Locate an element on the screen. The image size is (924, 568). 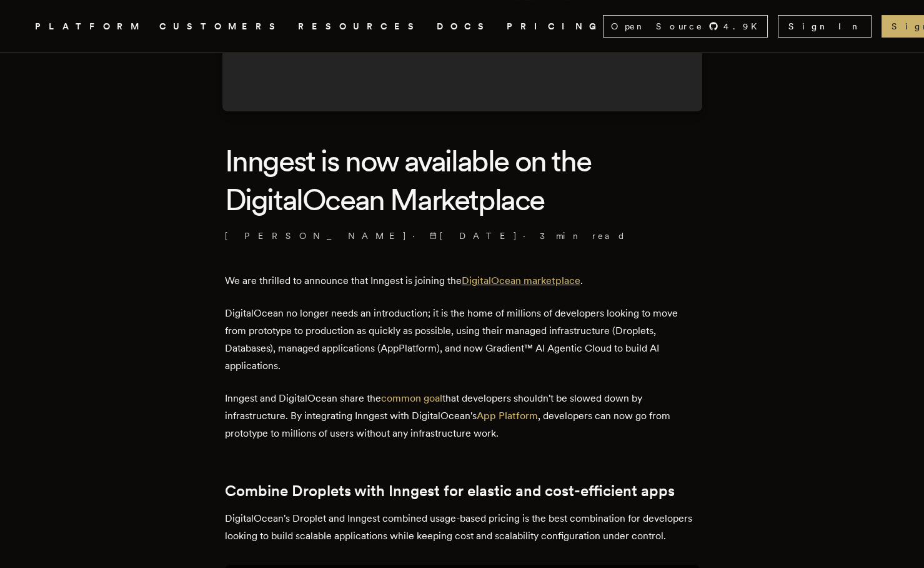
p: DigitalOcean's Droplet and Inngest combined usage-based pricing is the best combination for devel... is located at coordinates (462, 527).